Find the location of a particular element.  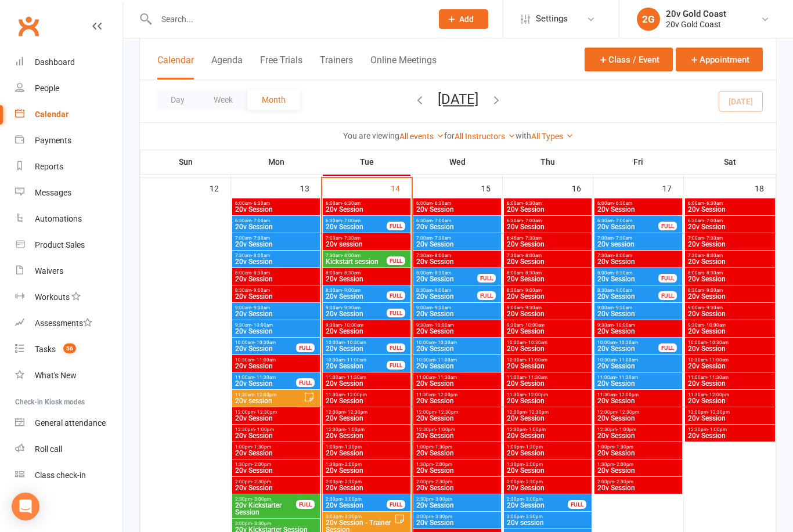

div: What's New is located at coordinates (55, 375).